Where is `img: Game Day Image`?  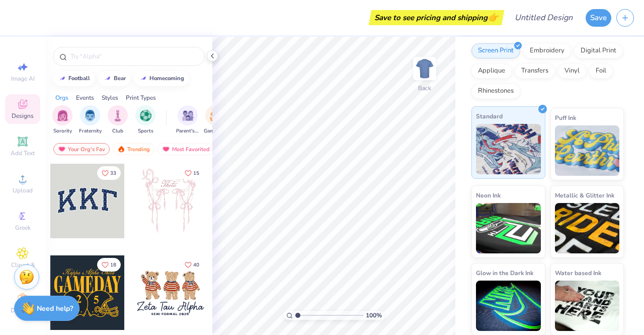 img: Game Day Image is located at coordinates (216, 115).